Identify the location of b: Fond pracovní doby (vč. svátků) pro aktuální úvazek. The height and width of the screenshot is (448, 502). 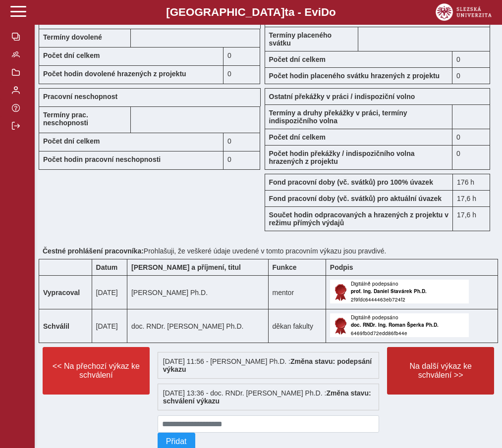
(355, 198).